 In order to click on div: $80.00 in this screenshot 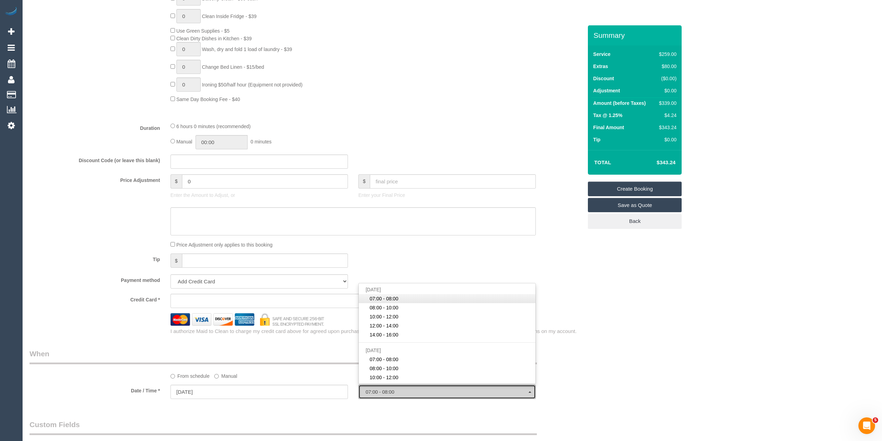, I will do `click(667, 66)`.